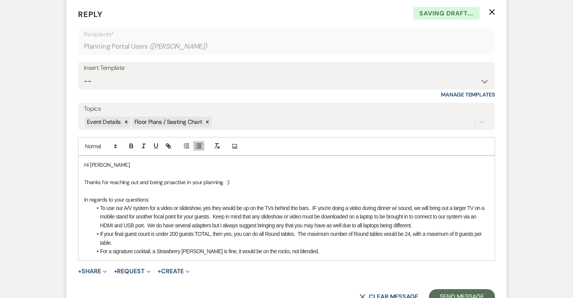 This screenshot has width=573, height=298. I want to click on span: Reply, so click(90, 14).